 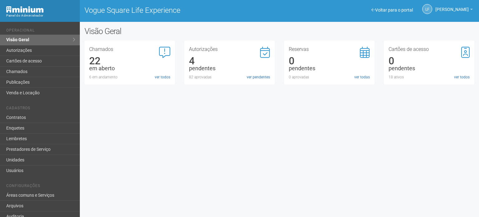 What do you see at coordinates (392, 10) in the screenshot?
I see `a: Voltar para o portal` at bounding box center [392, 10].